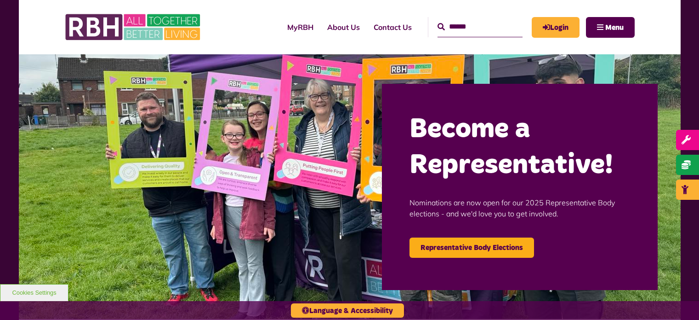 The height and width of the screenshot is (320, 699). What do you see at coordinates (520, 147) in the screenshot?
I see `h2: Become a Representative!` at bounding box center [520, 147].